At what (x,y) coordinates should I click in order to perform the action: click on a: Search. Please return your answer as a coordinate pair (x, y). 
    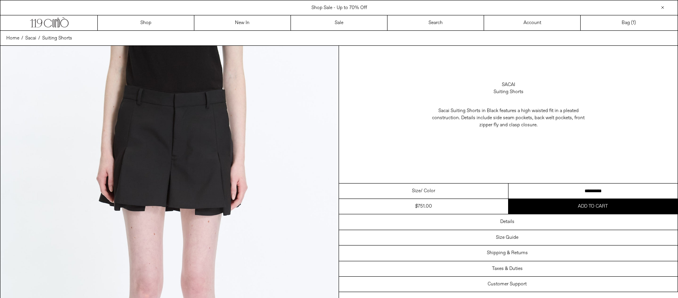
    Looking at the image, I should click on (436, 23).